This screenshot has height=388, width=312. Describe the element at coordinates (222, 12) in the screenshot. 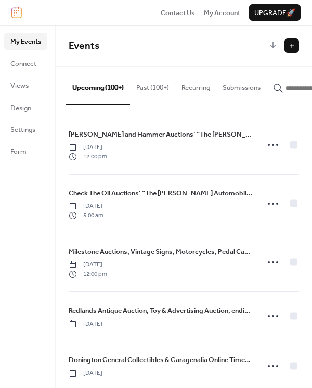

I see `a: My Account` at that location.